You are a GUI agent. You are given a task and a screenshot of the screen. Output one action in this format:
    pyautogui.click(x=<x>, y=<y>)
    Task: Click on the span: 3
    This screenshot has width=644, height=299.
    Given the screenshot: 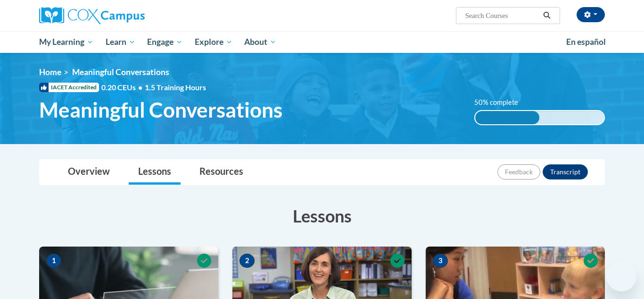 What is the action you would take?
    pyautogui.click(x=440, y=261)
    